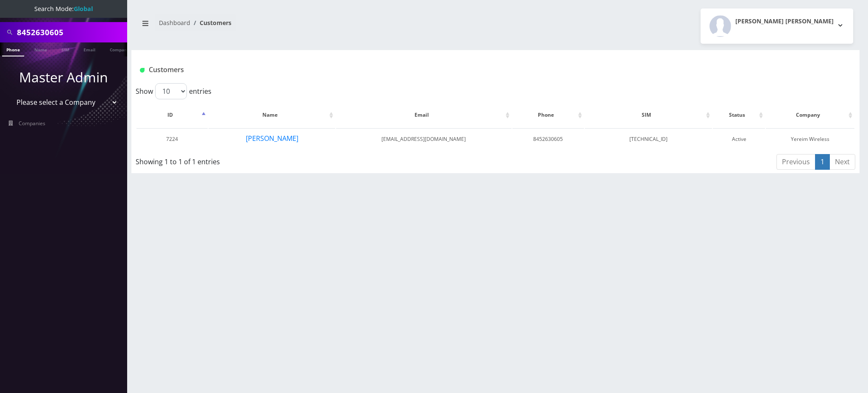  Describe the element at coordinates (796, 161) in the screenshot. I see `a: Previous` at that location.